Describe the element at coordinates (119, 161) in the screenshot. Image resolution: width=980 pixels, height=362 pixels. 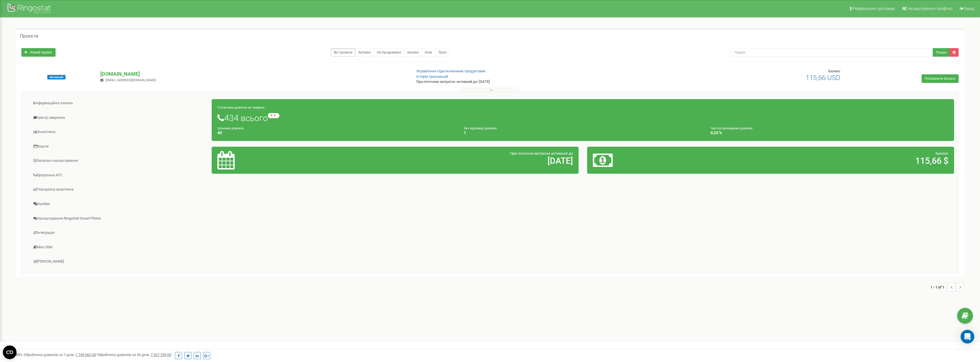
I see `a: Загальні налаштування` at that location.